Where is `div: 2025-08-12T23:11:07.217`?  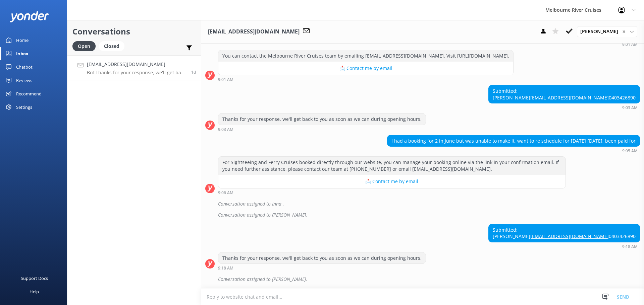
div: 2025-08-12T23:11:07.217 is located at coordinates (423, 204).